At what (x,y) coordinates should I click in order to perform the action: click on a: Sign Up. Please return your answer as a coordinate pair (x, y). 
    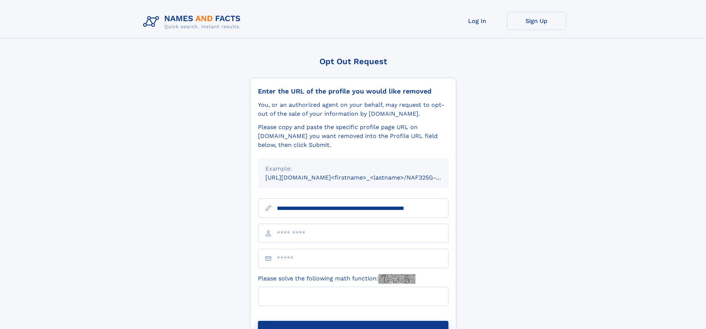
    Looking at the image, I should click on (537, 21).